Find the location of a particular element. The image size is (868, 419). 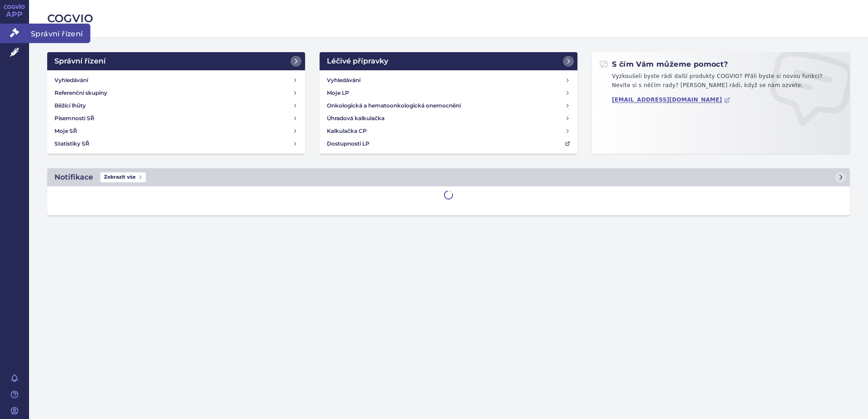

h4: Referenční skupiny is located at coordinates (81, 93).